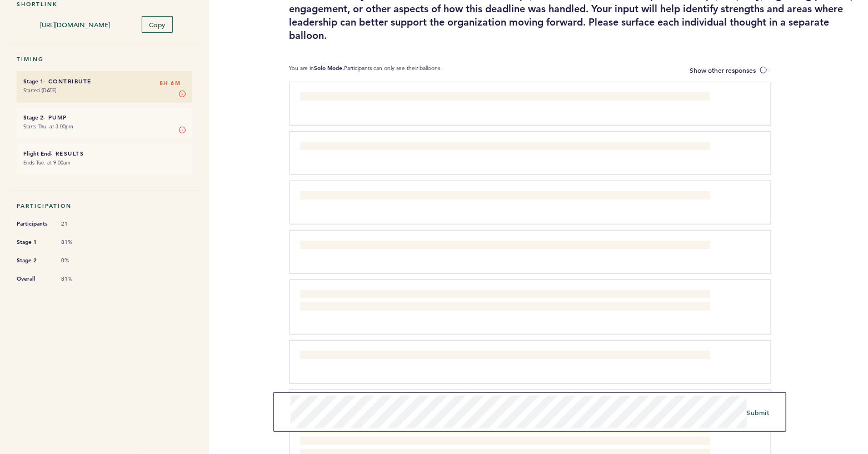 The height and width of the screenshot is (454, 868). Describe the element at coordinates (33, 242) in the screenshot. I see `span: Stage 1` at that location.